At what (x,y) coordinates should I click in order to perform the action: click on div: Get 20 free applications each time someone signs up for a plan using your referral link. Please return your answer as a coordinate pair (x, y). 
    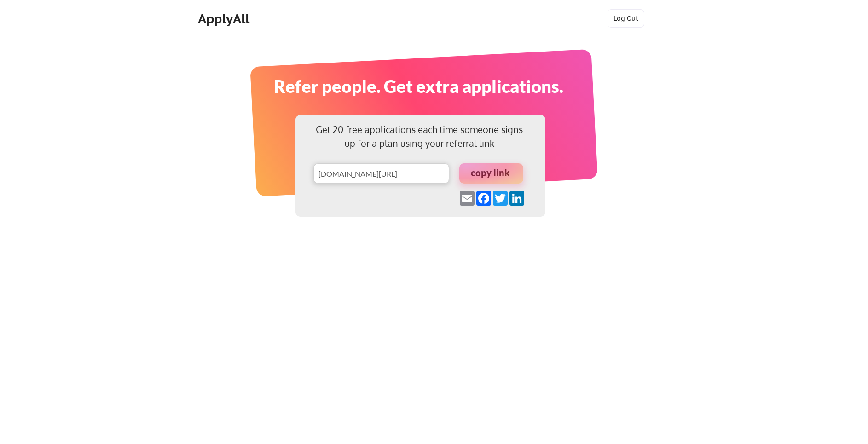
    Looking at the image, I should click on (419, 137).